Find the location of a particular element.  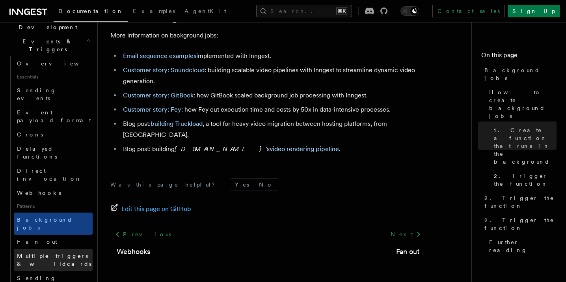

span: Examples is located at coordinates (154, 11).